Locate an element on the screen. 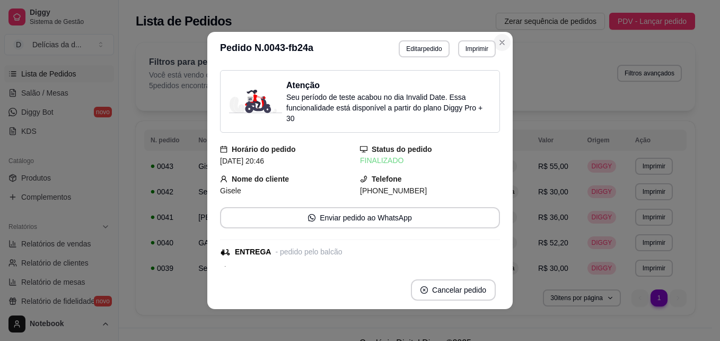  img: delivery-image is located at coordinates (256, 101).